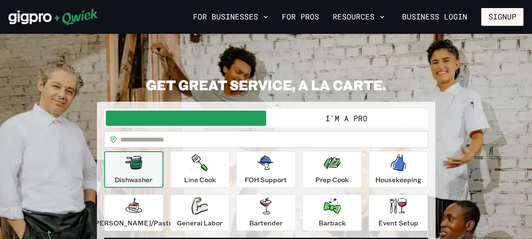 The width and height of the screenshot is (532, 239). I want to click on button: Bartender, so click(266, 213).